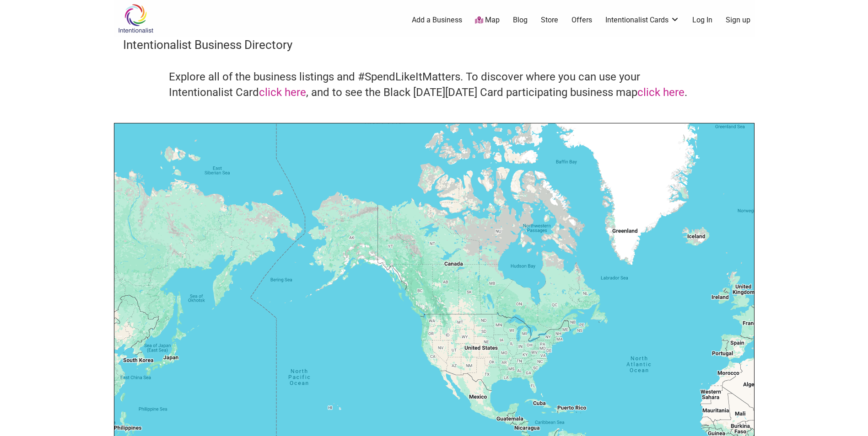  What do you see at coordinates (550, 20) in the screenshot?
I see `a: Store` at bounding box center [550, 20].